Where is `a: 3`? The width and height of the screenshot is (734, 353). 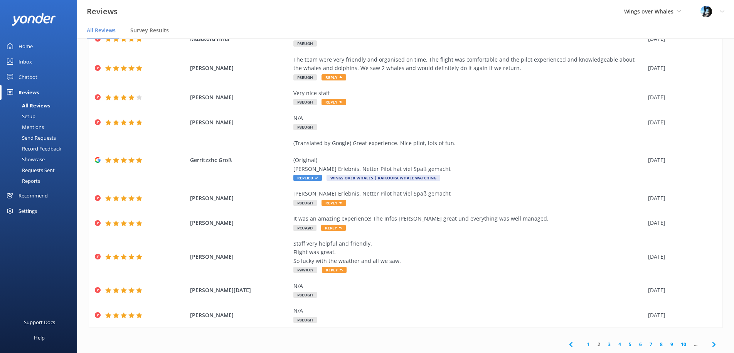
a: 3 is located at coordinates (609, 344).